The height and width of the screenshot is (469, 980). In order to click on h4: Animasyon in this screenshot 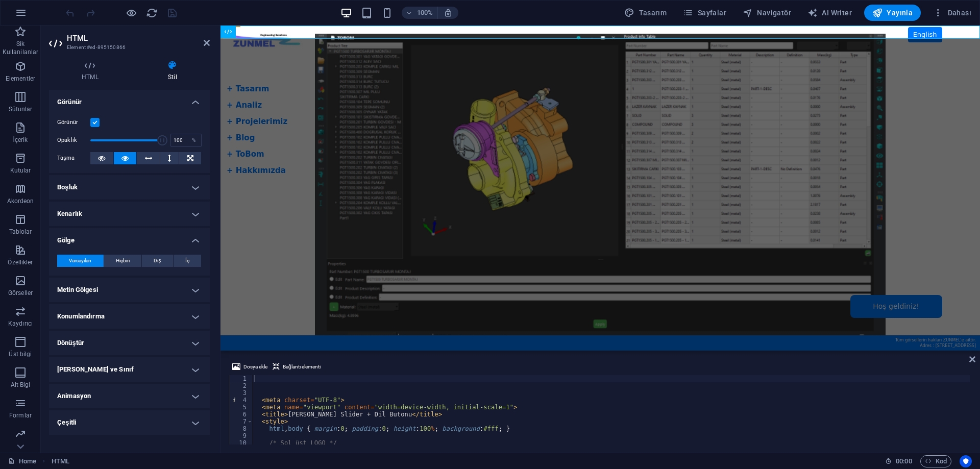, I will do `click(129, 396)`.